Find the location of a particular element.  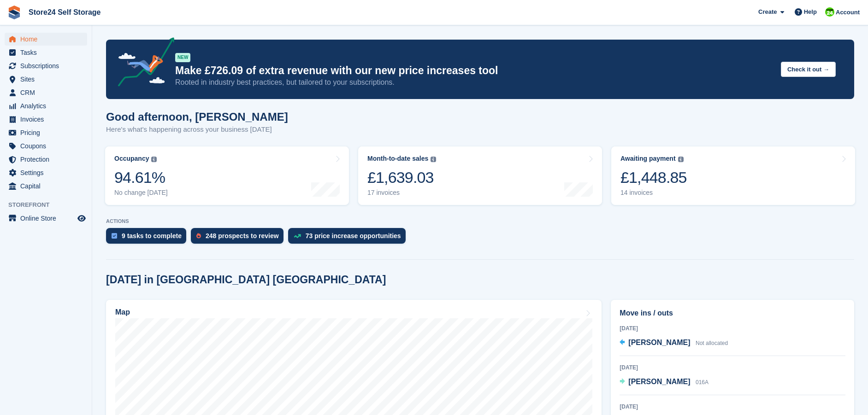

span: Tasks is located at coordinates (48, 53).